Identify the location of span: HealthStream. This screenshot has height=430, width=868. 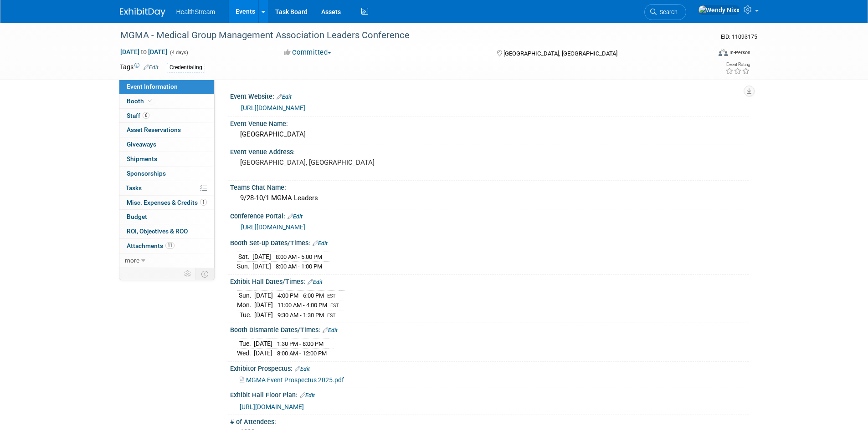
(196, 12).